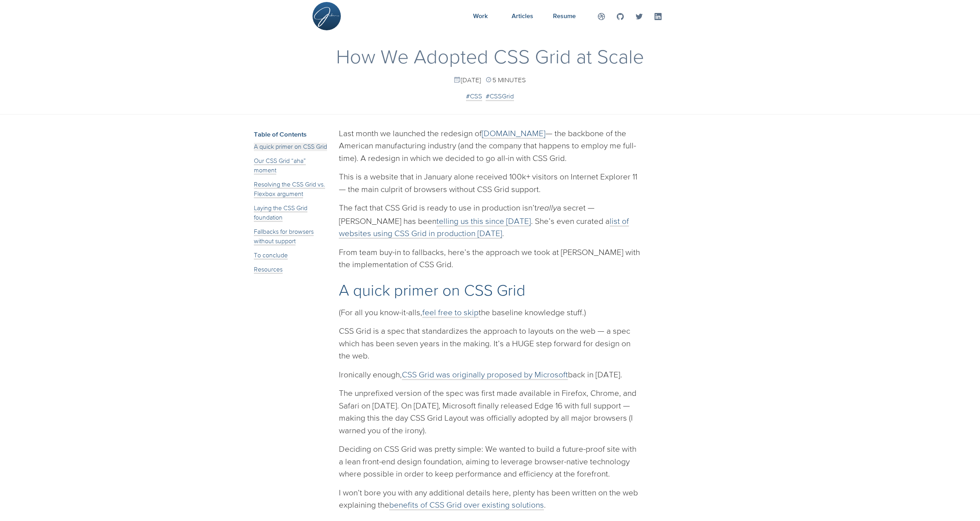 The width and height of the screenshot is (980, 521). What do you see at coordinates (485, 376) in the screenshot?
I see `a: CSS Grid was originally proposed by Microsoft` at bounding box center [485, 376].